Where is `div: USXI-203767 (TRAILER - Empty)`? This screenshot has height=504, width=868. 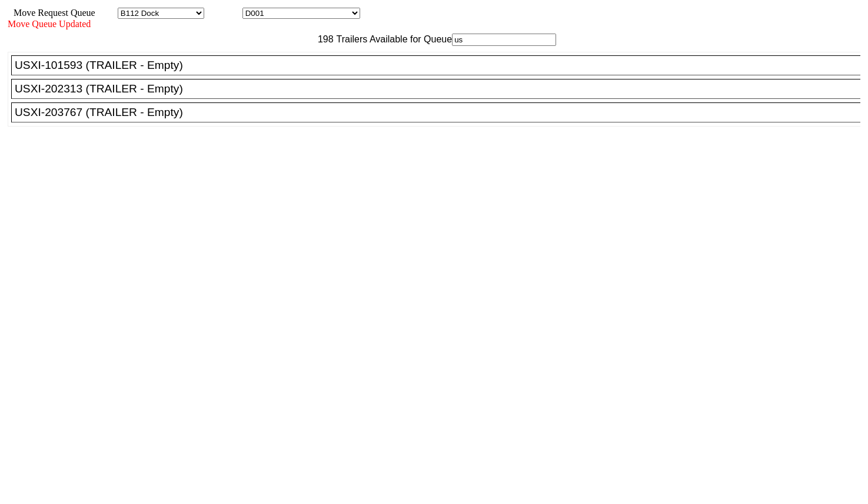
div: USXI-203767 (TRAILER - Empty) is located at coordinates (441, 113).